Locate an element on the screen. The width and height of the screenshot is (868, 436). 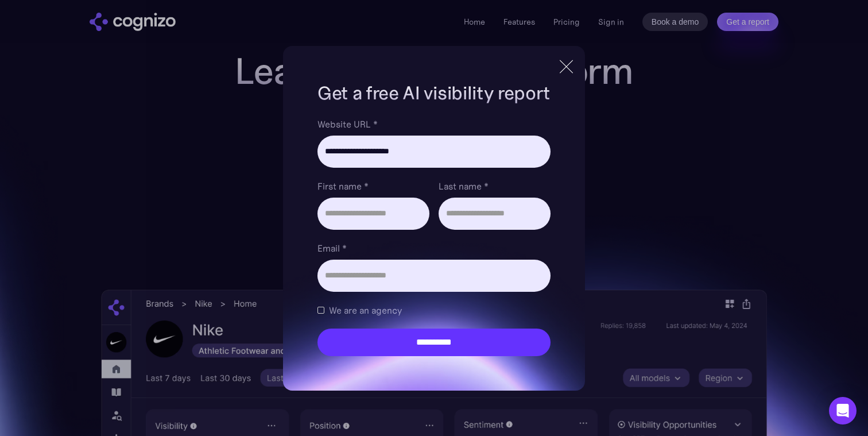
label: First name * is located at coordinates (373, 187).